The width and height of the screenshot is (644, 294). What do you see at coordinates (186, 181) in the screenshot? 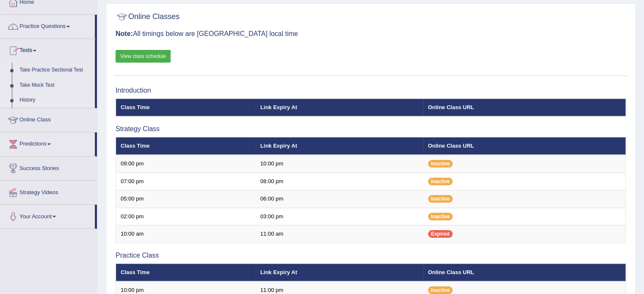
I see `td: 07:00 pm` at bounding box center [186, 181].